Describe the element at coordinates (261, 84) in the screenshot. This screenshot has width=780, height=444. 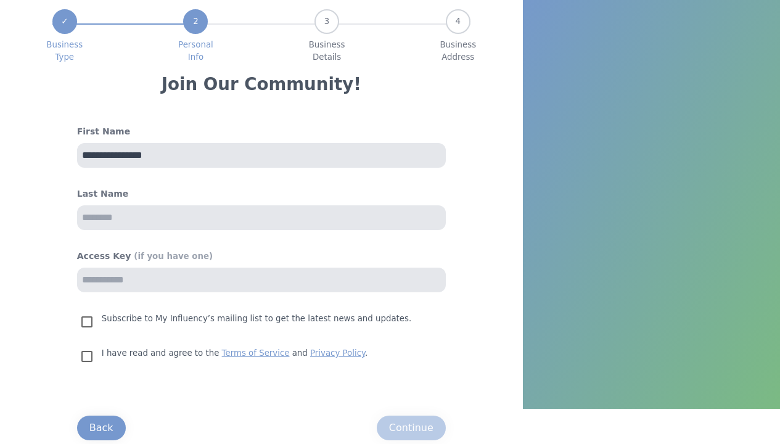
I see `h3: Join Our Community!` at that location.